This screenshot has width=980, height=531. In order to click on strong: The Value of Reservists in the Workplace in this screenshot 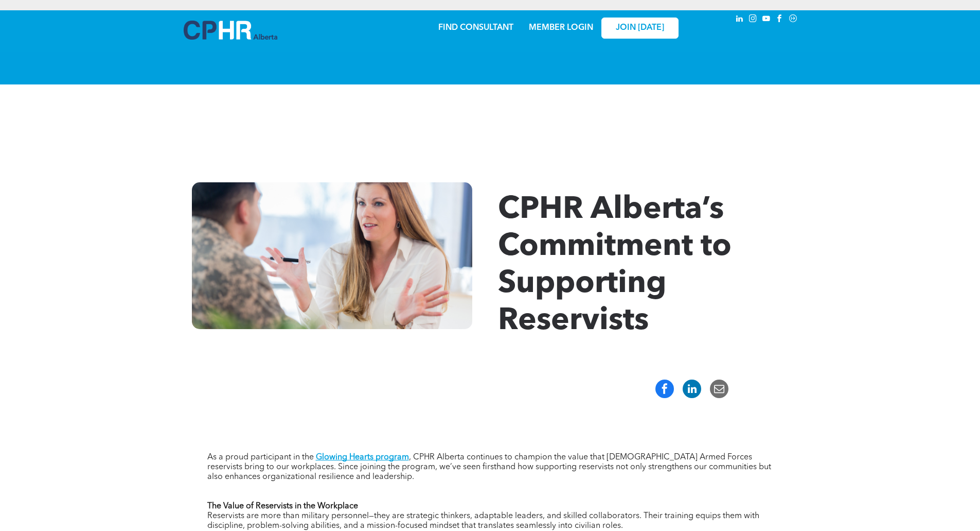, I will do `click(282, 506)`.